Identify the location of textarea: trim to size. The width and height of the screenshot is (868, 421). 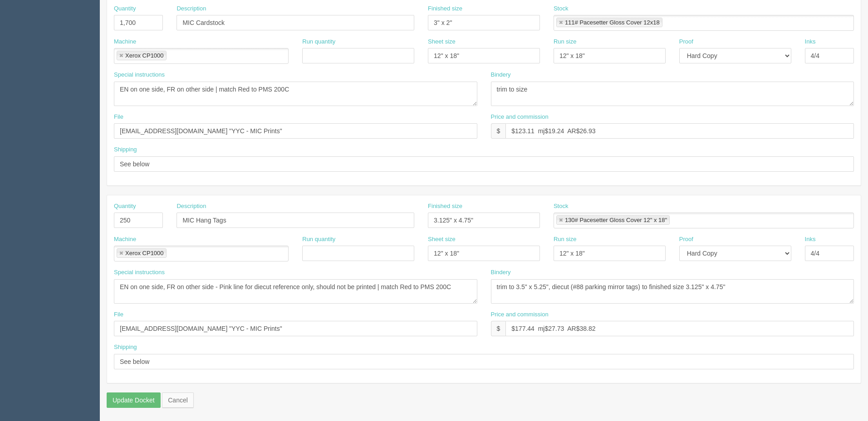
(672, 94).